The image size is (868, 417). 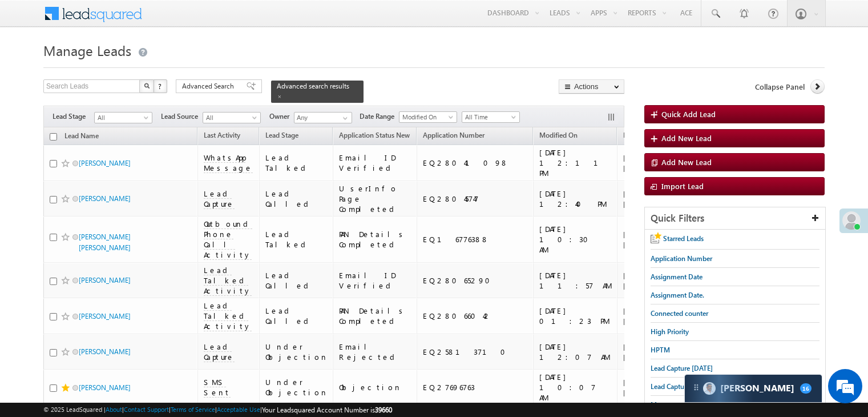 I want to click on input: Check all records, so click(x=53, y=137).